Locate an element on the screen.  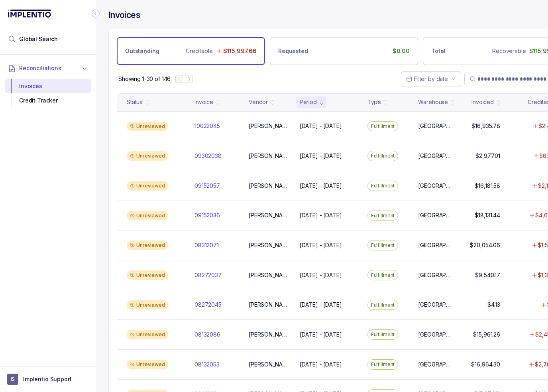
p: 09152036 is located at coordinates (207, 216).